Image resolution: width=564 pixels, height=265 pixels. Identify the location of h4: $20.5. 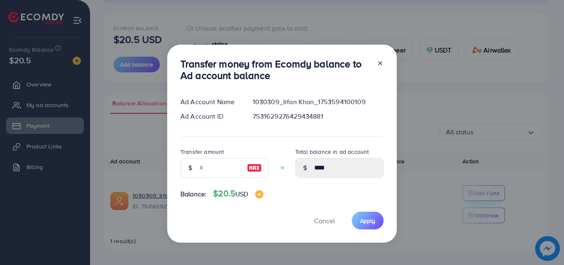
(238, 193).